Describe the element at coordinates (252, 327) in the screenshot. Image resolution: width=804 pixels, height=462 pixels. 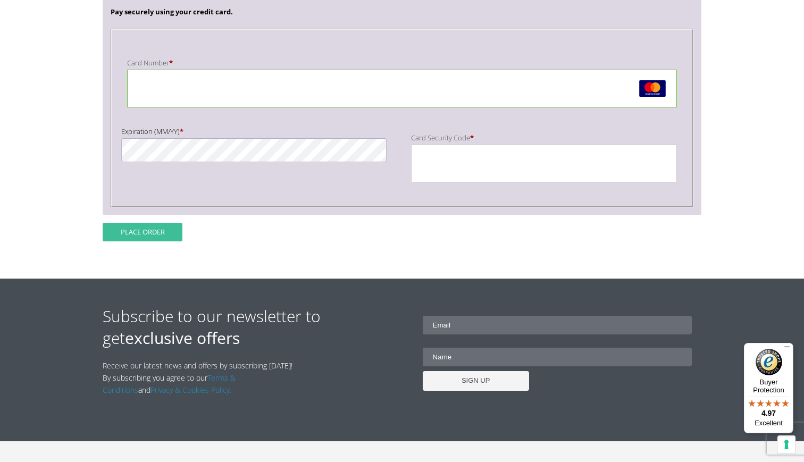
I see `h2: Subscribe to our newsletter to get` at that location.